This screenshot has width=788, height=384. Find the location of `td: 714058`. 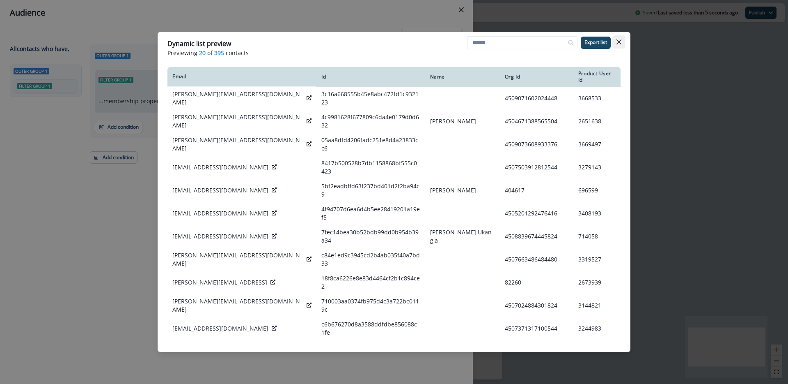

td: 714058 is located at coordinates (597, 236).